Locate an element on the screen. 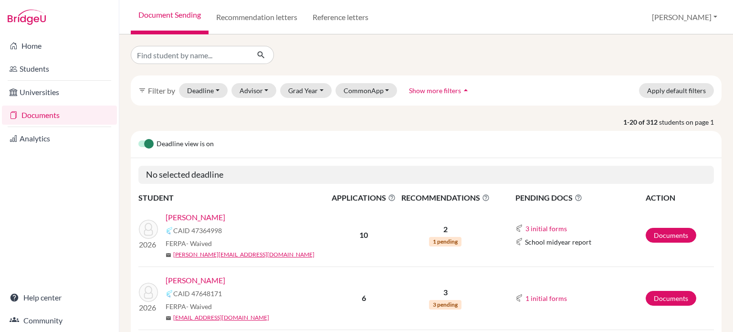  button: Advisor is located at coordinates (254, 90).